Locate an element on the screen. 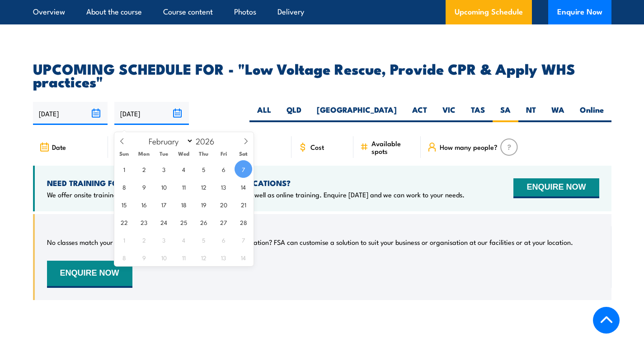  span: Wed is located at coordinates (184, 153).